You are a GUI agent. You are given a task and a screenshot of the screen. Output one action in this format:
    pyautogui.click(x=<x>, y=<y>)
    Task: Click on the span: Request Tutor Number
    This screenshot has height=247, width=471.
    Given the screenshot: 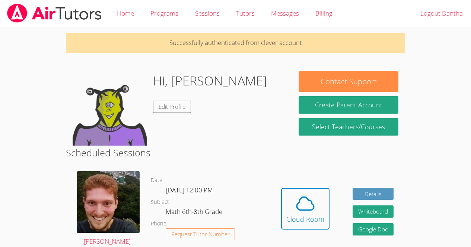 What is the action you would take?
    pyautogui.click(x=200, y=234)
    